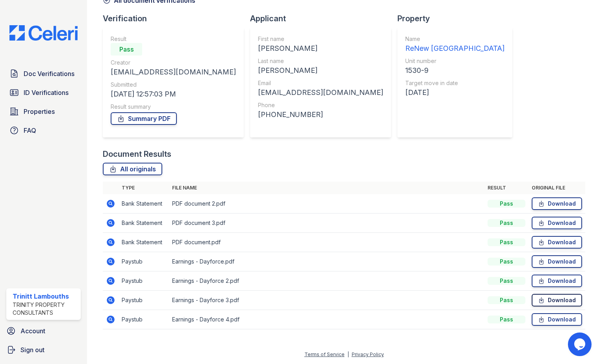 The image size is (601, 364). Describe the element at coordinates (327, 319) in the screenshot. I see `td: Earnings - Dayforce 4.pdf` at that location.